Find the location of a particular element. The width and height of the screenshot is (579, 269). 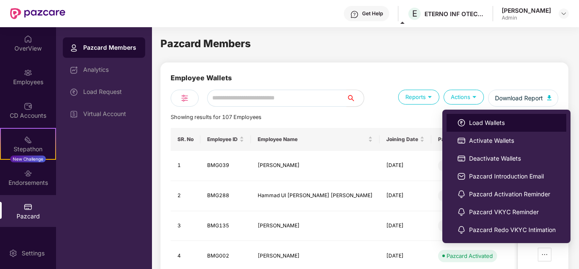

img: svg+xml;base64,PHN2ZyB4bWxucz0iaHR0cDovL3d3dy53My5vcmcvMjAwMC9zdmciIHhtbG5zOnhsaW5rPSJodHRwOi8vd3... is located at coordinates (549, 98).